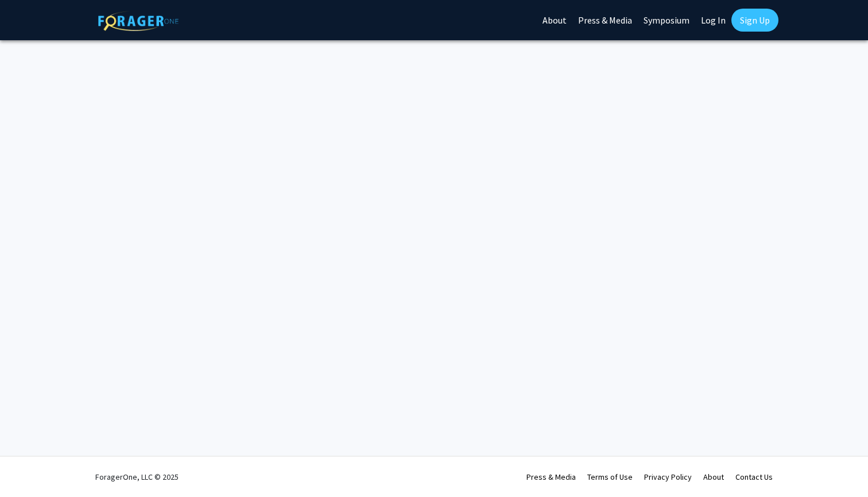 The width and height of the screenshot is (868, 497). Describe the element at coordinates (755, 20) in the screenshot. I see `a: Sign Up` at that location.